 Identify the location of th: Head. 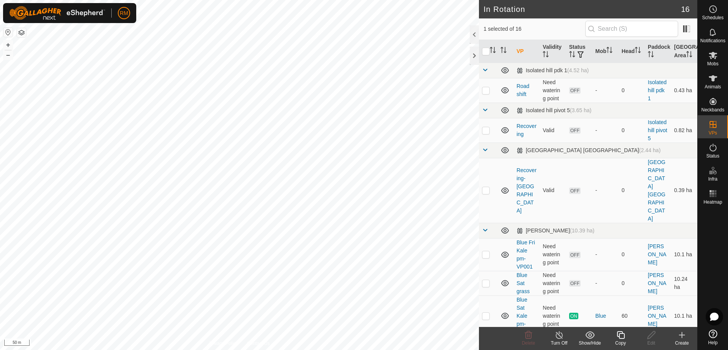
(632, 51).